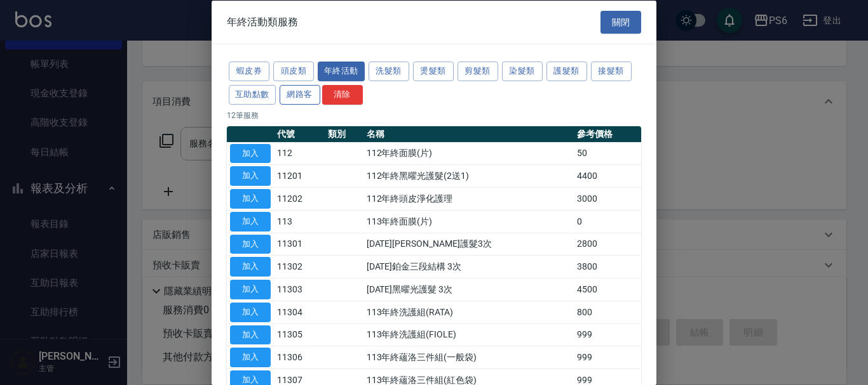  What do you see at coordinates (469, 312) in the screenshot?
I see `td: 113年終洗護組(RATA)` at bounding box center [469, 312].